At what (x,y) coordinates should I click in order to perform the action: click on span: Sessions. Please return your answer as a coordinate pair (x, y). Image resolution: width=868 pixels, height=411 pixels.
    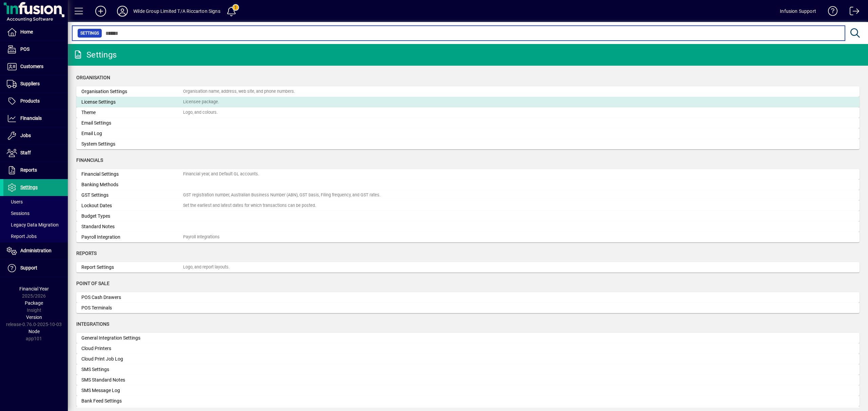
    Looking at the image, I should click on (18, 213).